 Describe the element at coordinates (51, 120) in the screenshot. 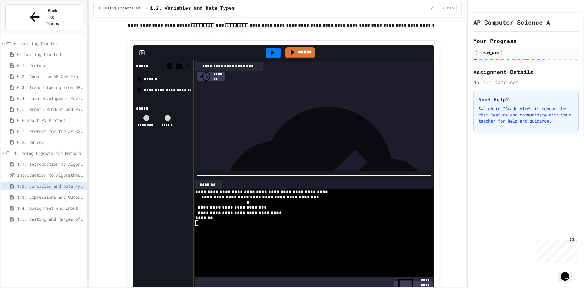

I see `span: 0.6 Short PD Pretest` at that location.